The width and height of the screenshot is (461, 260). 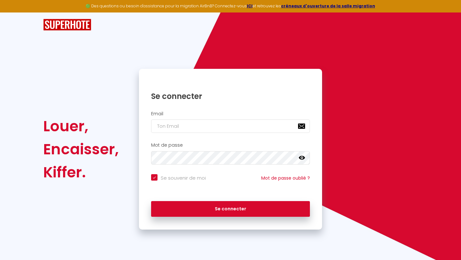 I want to click on div: Louer,, so click(x=81, y=126).